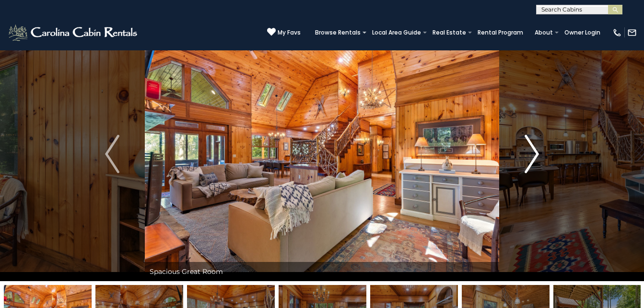 The image size is (644, 308). I want to click on button: Previous, so click(112, 154).